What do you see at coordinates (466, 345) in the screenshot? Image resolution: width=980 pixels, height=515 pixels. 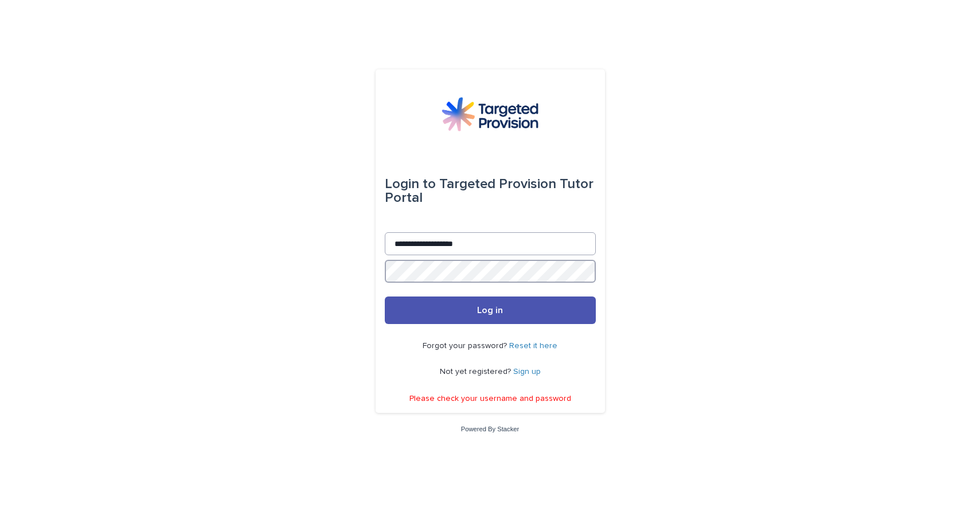 I see `span: Forgot your password?` at bounding box center [466, 345].